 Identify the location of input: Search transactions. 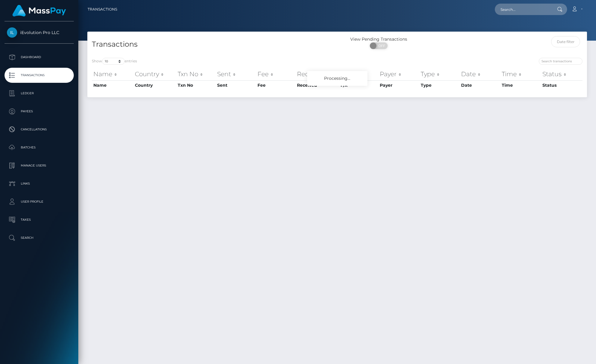
(561, 61).